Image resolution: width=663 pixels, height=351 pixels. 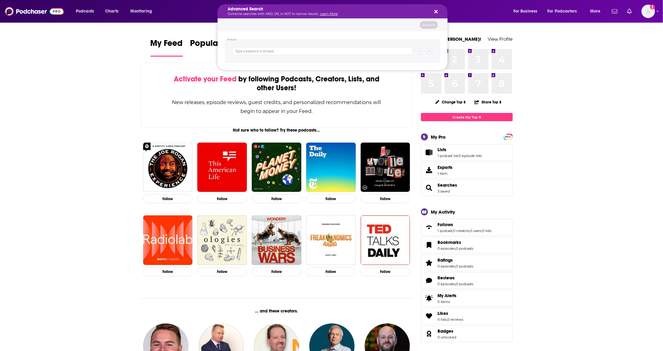 I want to click on span: Charts, so click(x=112, y=11).